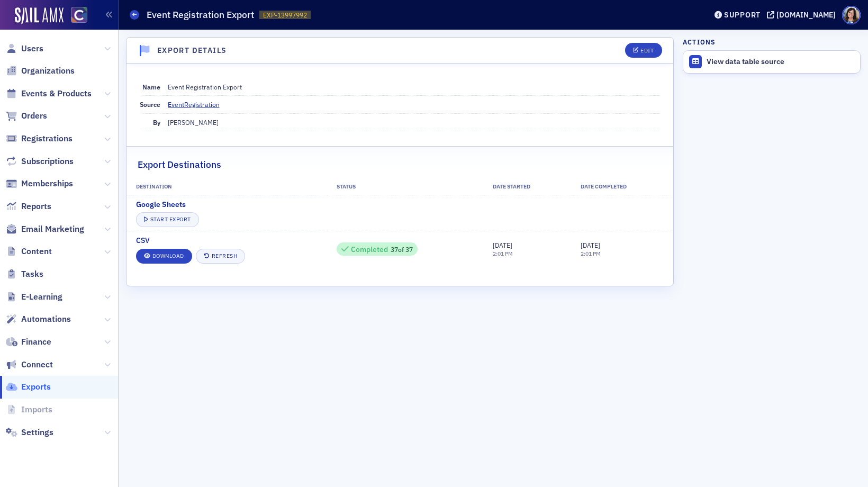 Image resolution: width=868 pixels, height=487 pixels. What do you see at coordinates (369, 250) in the screenshot?
I see `div: Completed` at bounding box center [369, 250].